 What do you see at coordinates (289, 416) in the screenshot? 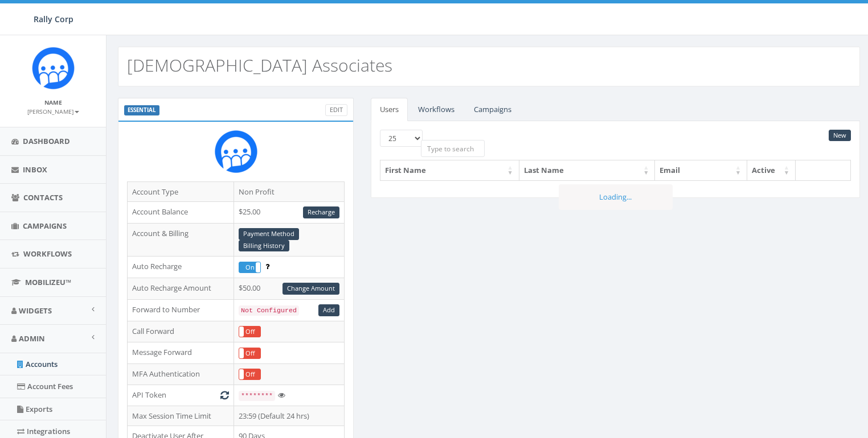
I see `td: 23:59 (Default 24 hrs)` at bounding box center [289, 416].